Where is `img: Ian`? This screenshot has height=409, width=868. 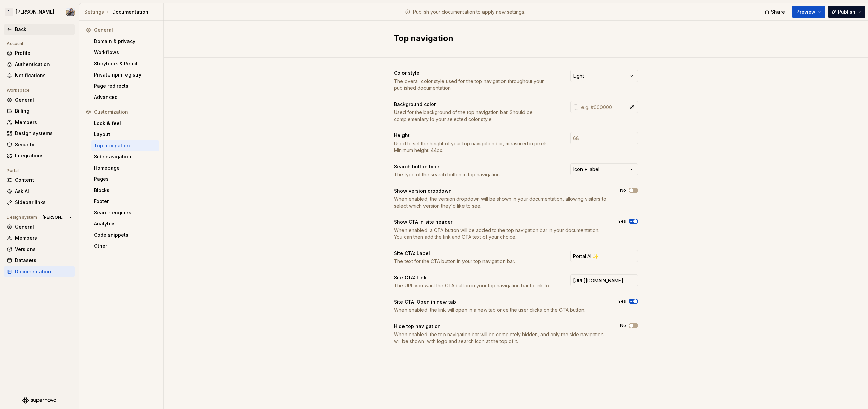 img: Ian is located at coordinates (70, 12).